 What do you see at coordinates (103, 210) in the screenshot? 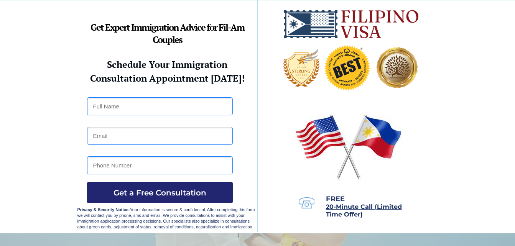
I see `strong: Privacy & Security Notice:` at bounding box center [103, 210].